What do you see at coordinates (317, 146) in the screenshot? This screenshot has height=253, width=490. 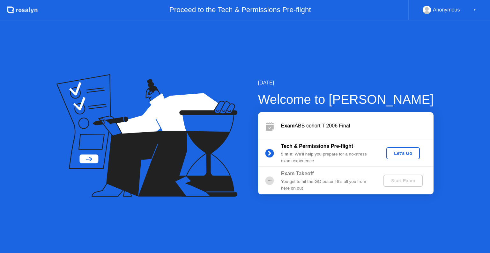 I see `b: Tech & Permissions Pre-flight` at bounding box center [317, 146].